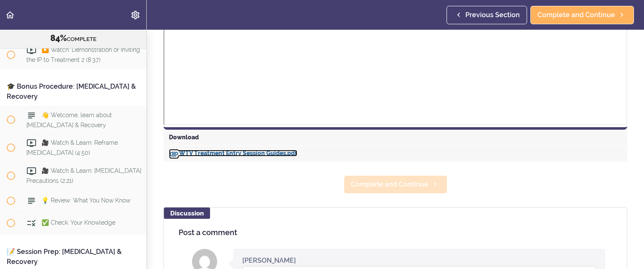  What do you see at coordinates (233, 153) in the screenshot?
I see `a: DownloadWTV Treatment Entry Session Guides.pdf` at bounding box center [233, 153].